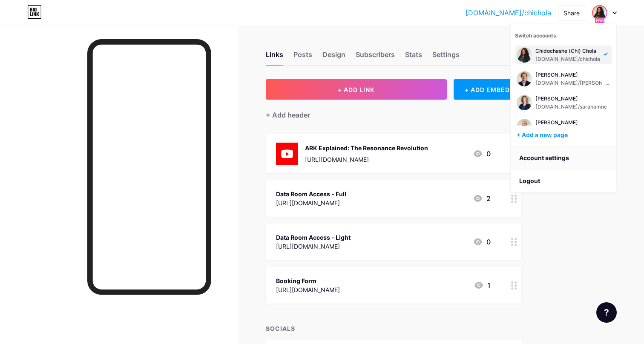 The height and width of the screenshot is (344, 644). What do you see at coordinates (366, 148) in the screenshot?
I see `div: ARK Explained: The Resonance Revolution` at bounding box center [366, 148].